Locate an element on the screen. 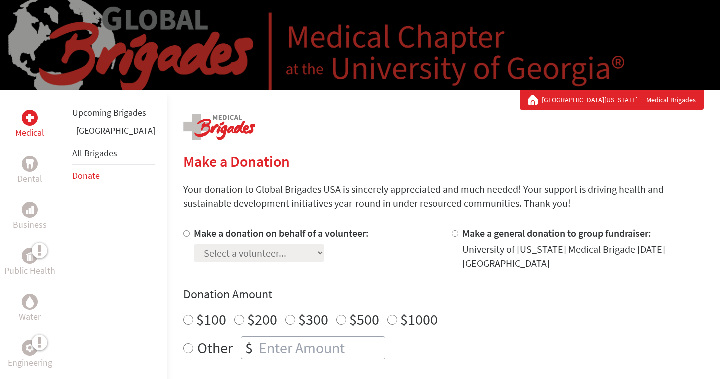  label: Make a general donation to group fundraiser: is located at coordinates (557, 233).